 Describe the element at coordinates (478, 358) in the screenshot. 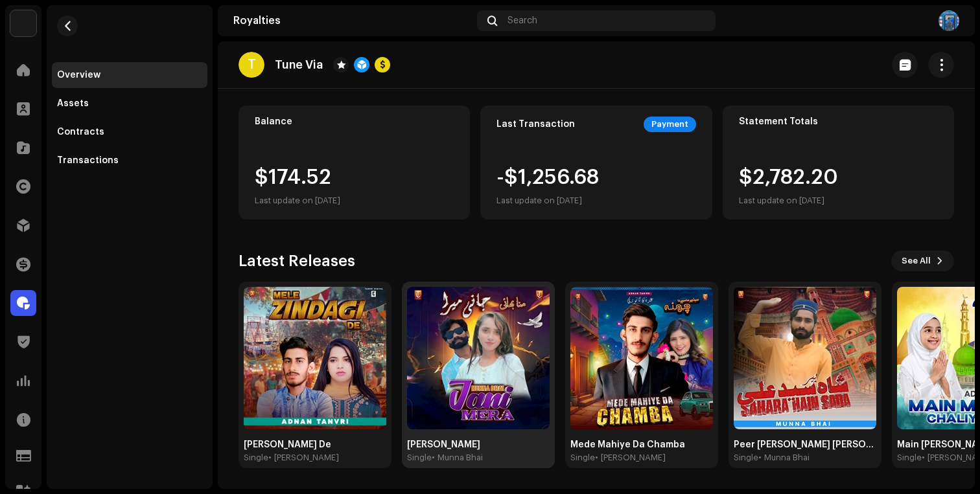

I see `img: b69ce332-e78d-45f7-ad8a-5e573f895a38` at that location.